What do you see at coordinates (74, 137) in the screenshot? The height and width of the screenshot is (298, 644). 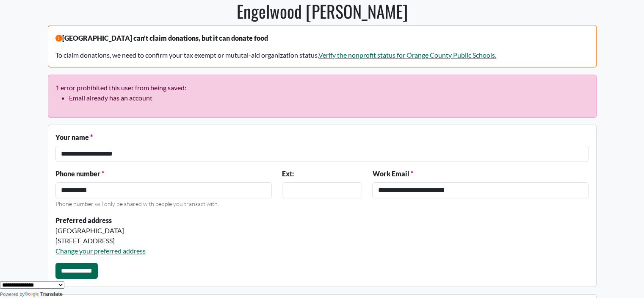 I see `label: Your name` at bounding box center [74, 137].